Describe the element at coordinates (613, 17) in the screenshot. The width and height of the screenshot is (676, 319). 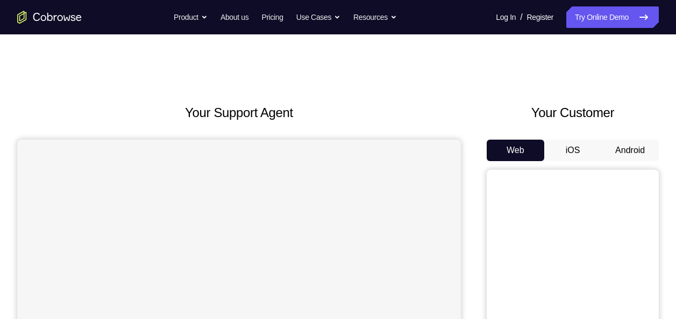
I see `a: Try Online Demo` at that location.